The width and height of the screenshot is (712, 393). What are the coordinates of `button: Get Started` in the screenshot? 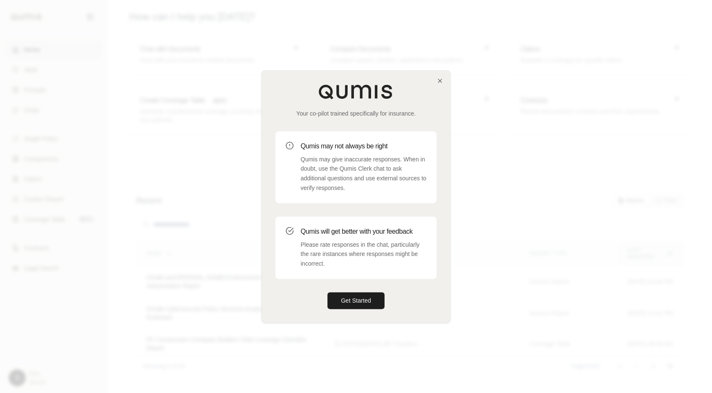 It's located at (356, 300).